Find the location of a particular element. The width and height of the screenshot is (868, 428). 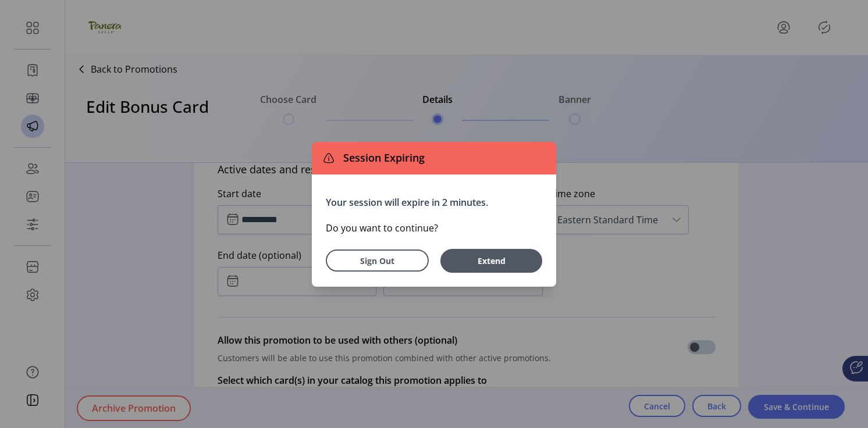

p: Do you want to continue? is located at coordinates (434, 228).